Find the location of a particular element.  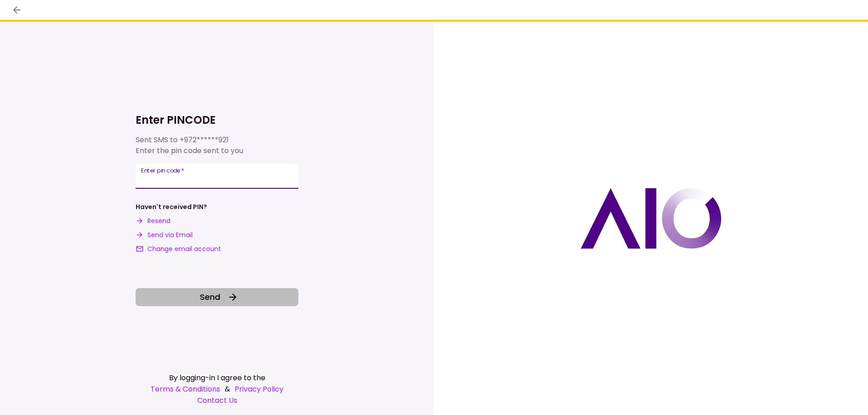

img: AIO logo is located at coordinates (651, 218).